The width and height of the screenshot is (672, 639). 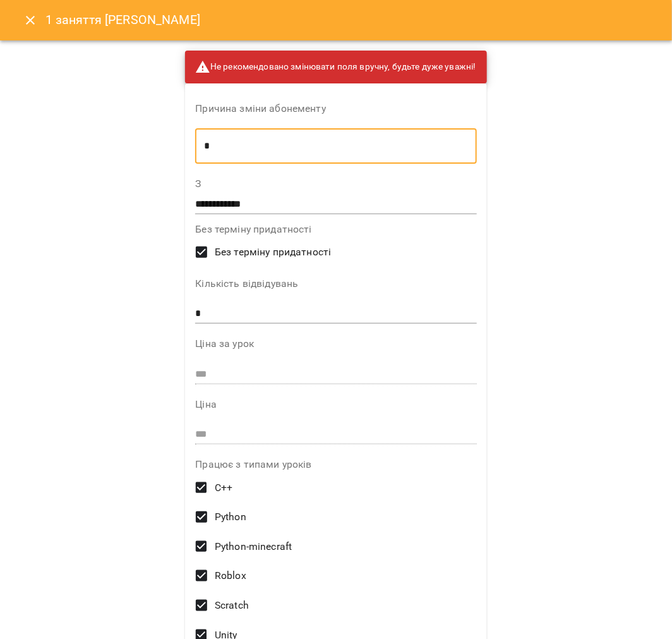 What do you see at coordinates (253, 547) in the screenshot?
I see `span: Python-minecraft` at bounding box center [253, 547].